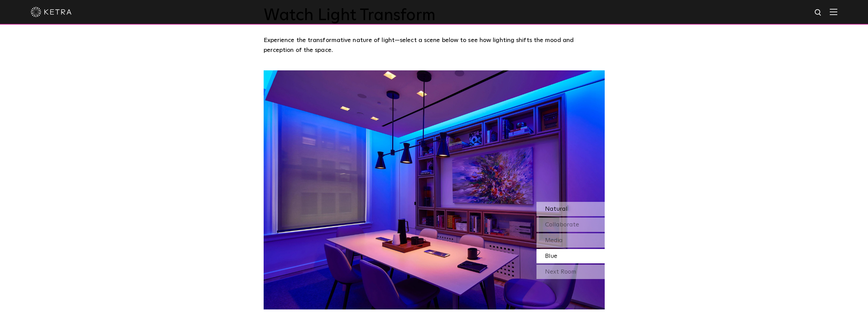 The image size is (868, 319). Describe the element at coordinates (834, 12) in the screenshot. I see `img: Hamburger%20Nav.svg` at that location.